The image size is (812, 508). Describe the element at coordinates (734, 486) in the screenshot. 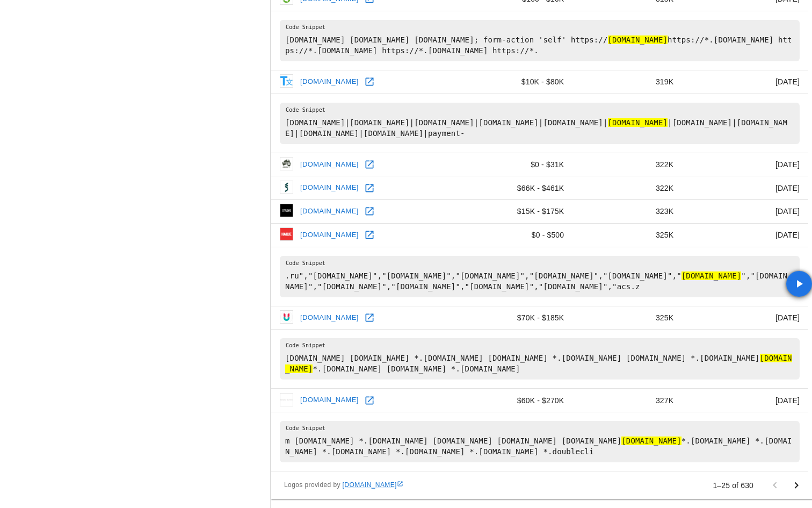

I see `p: 1–25 of 630` at that location.